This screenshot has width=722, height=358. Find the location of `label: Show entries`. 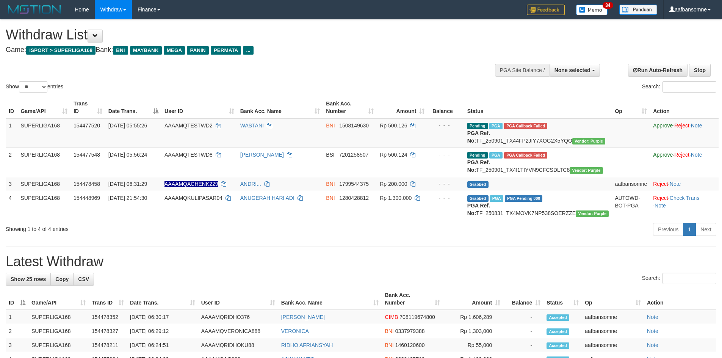

label: Show entries is located at coordinates (34, 87).